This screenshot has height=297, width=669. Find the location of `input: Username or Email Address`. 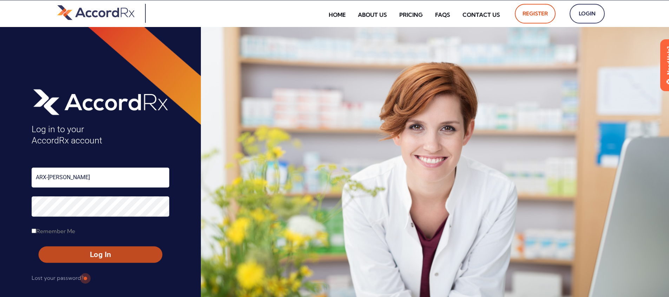

input: Username or Email Address is located at coordinates (100, 178).